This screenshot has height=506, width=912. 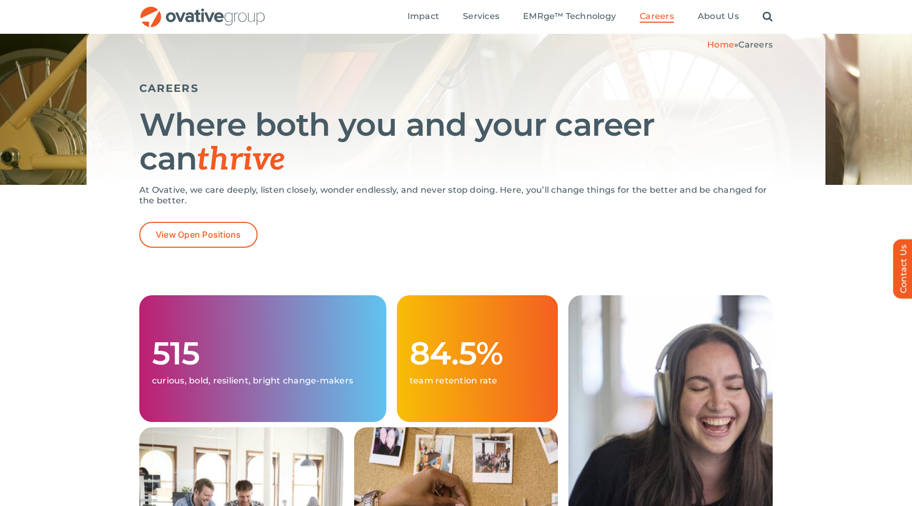 What do you see at coordinates (481, 17) in the screenshot?
I see `a: Services` at bounding box center [481, 17].